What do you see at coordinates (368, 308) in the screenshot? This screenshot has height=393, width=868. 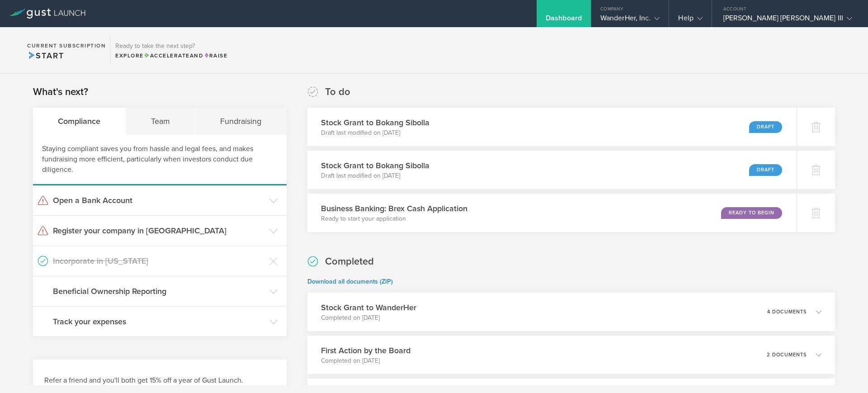 I see `h3: Stock Grant to WanderHer` at bounding box center [368, 308].